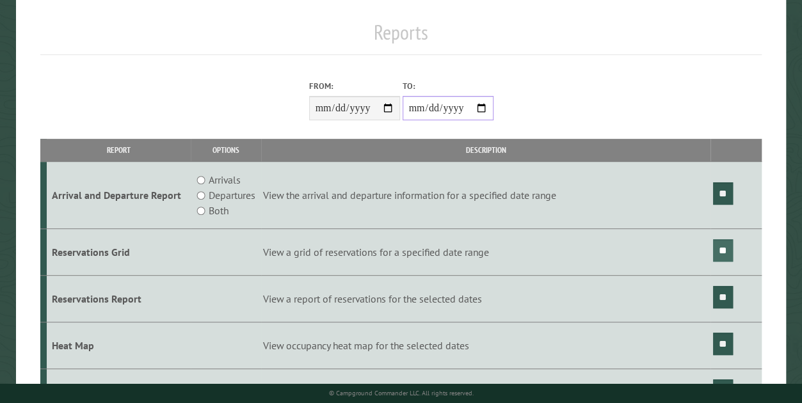 This screenshot has width=802, height=403. I want to click on th: Options, so click(225, 150).